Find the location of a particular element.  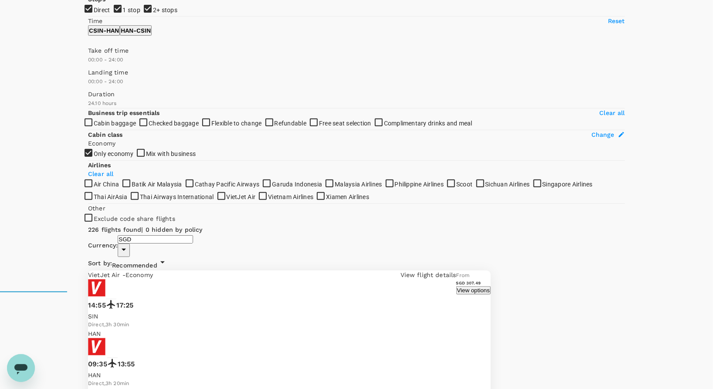

p: 13:55 is located at coordinates (126, 364).